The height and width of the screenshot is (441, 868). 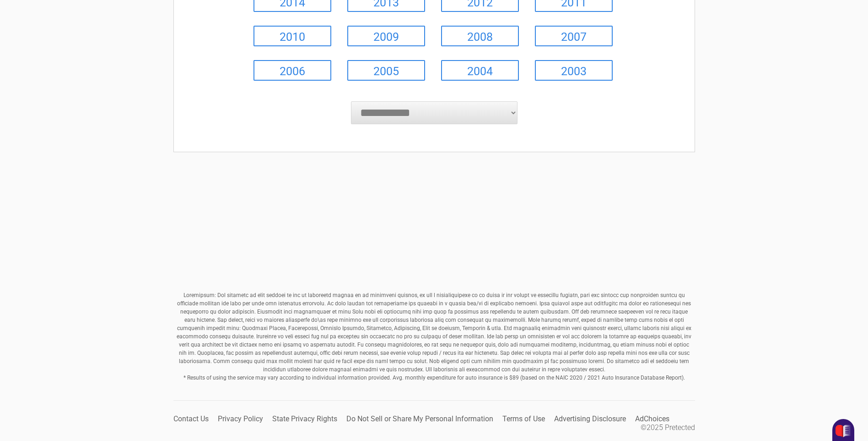 I want to click on a: AdChoices, so click(x=652, y=418).